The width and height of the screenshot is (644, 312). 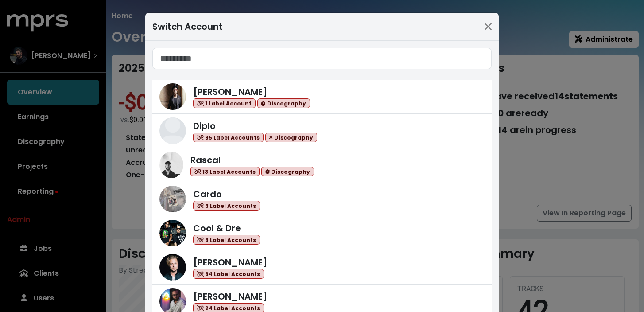 I want to click on span: 84 Label Accounts, so click(x=228, y=273).